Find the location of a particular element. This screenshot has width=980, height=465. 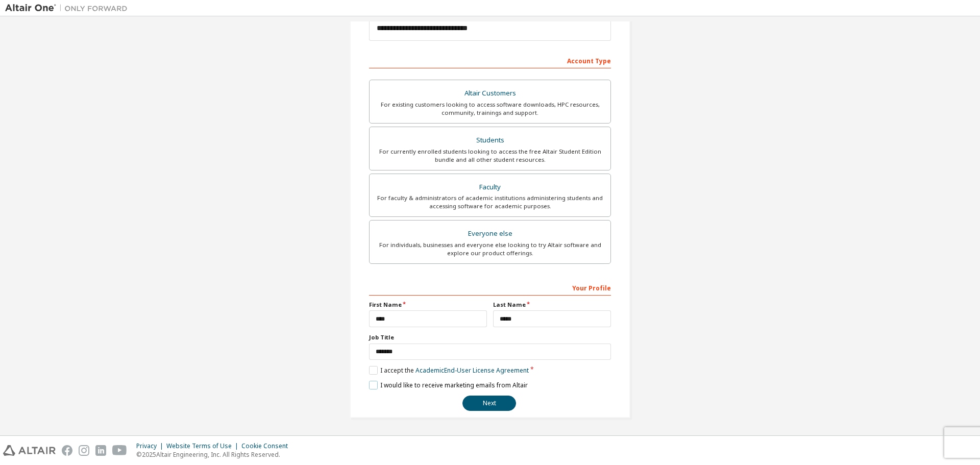

div: Students is located at coordinates (490, 140).